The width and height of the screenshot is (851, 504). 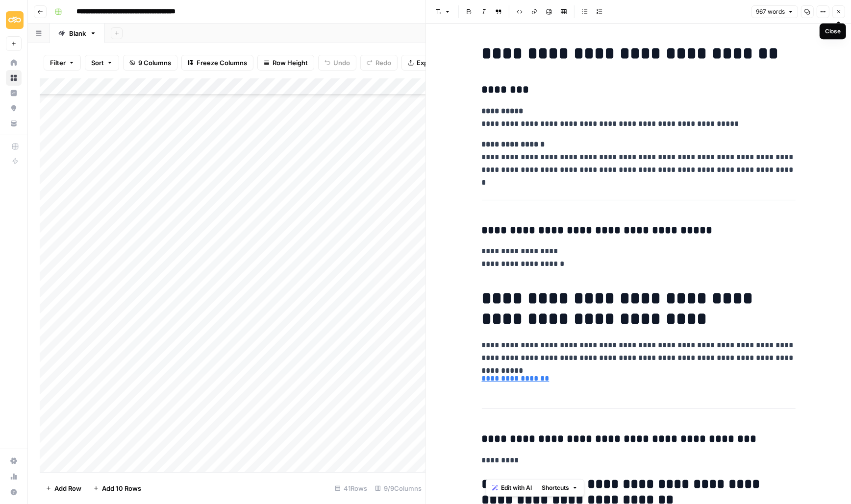 I want to click on button: Shortcuts, so click(x=560, y=488).